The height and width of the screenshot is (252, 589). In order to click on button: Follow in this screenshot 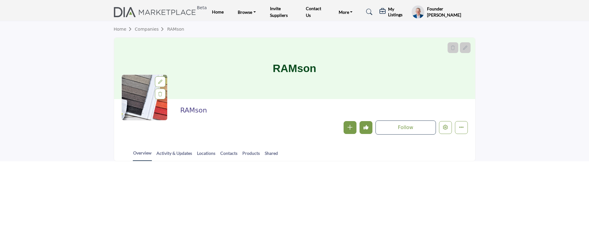, I will do `click(405, 128)`.